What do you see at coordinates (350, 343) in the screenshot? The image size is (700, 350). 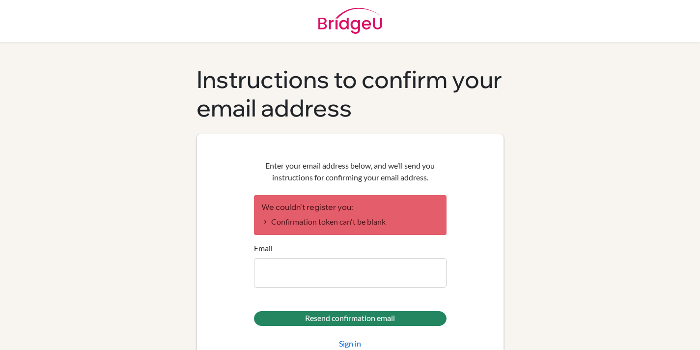 I see `a: Sign in` at bounding box center [350, 343].